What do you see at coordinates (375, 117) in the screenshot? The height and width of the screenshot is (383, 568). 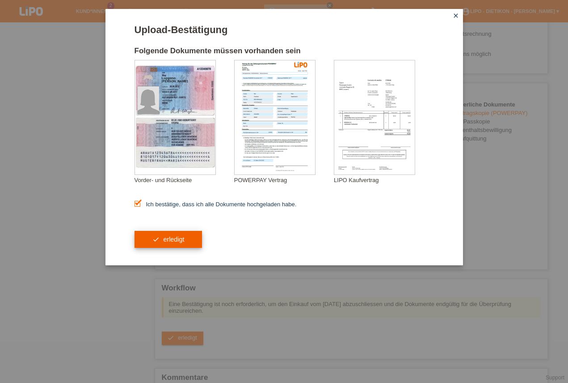 I see `img: upload_document_confirmation_type_receipt_generic.png` at bounding box center [375, 117].